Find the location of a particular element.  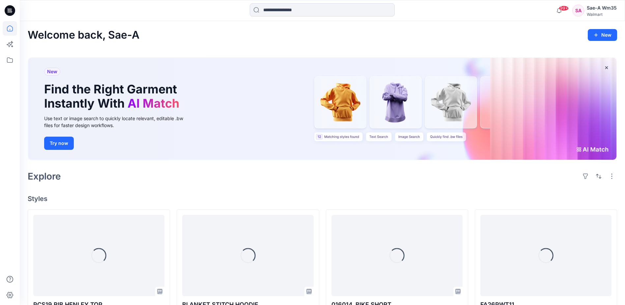

span: New is located at coordinates (52, 72).